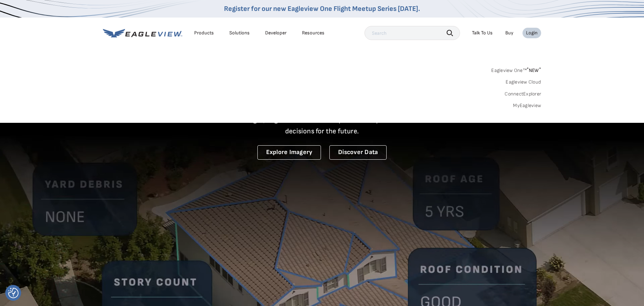 The image size is (644, 306). I want to click on span: NEW, so click(534, 70).